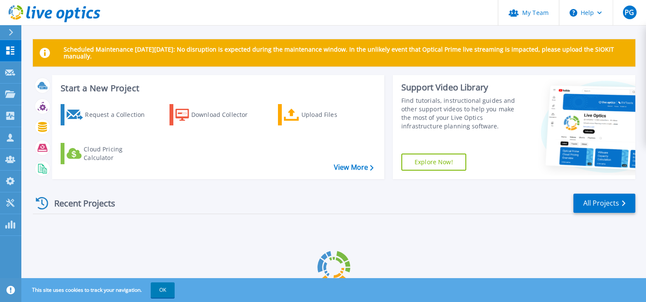 The width and height of the screenshot is (646, 302). What do you see at coordinates (226, 115) in the screenshot?
I see `div: Download Collector` at bounding box center [226, 115].